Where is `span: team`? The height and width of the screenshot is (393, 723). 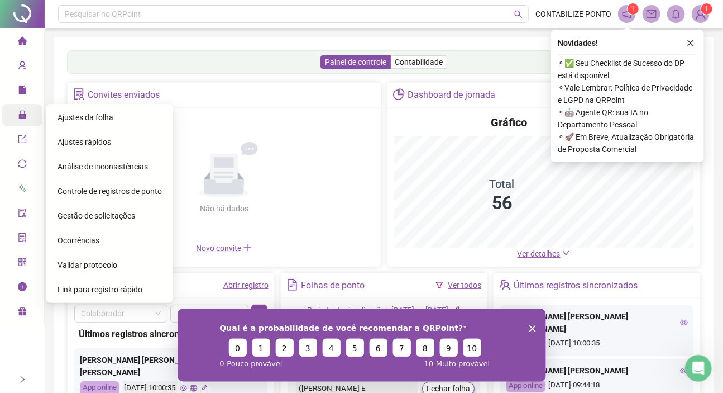 span: team is located at coordinates (505, 284).